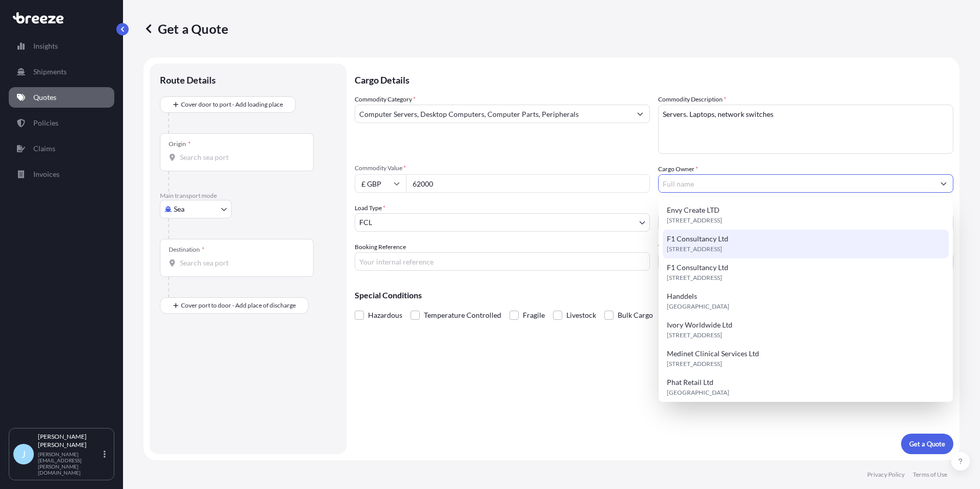 Image resolution: width=980 pixels, height=489 pixels. What do you see at coordinates (46, 123) in the screenshot?
I see `p: Policies` at bounding box center [46, 123].